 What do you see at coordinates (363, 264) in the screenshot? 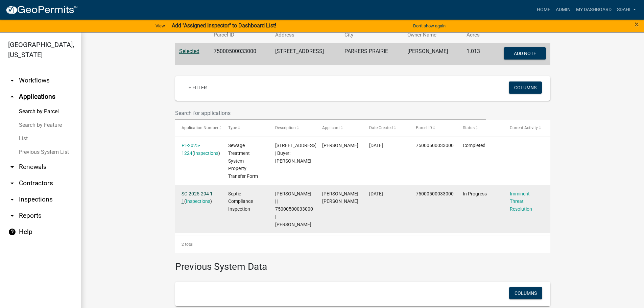
I see `h3: Previous System Data` at bounding box center [363, 264].